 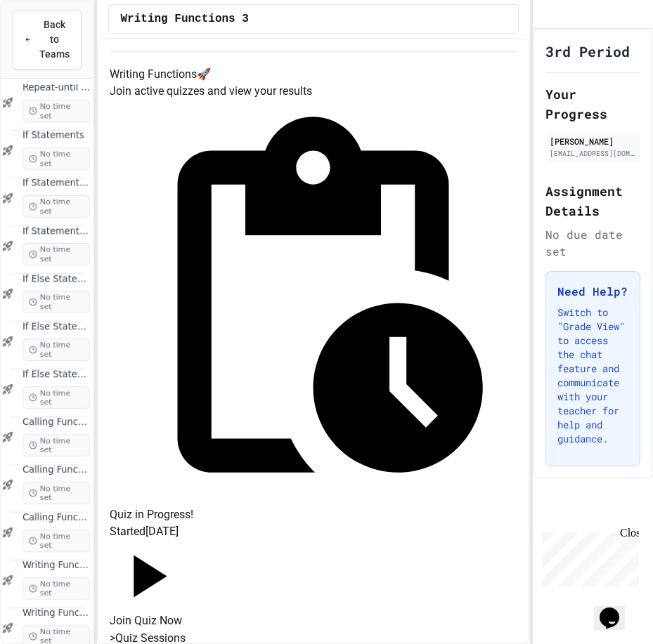 I want to click on span: Repeat-until blocks 3, so click(x=56, y=88).